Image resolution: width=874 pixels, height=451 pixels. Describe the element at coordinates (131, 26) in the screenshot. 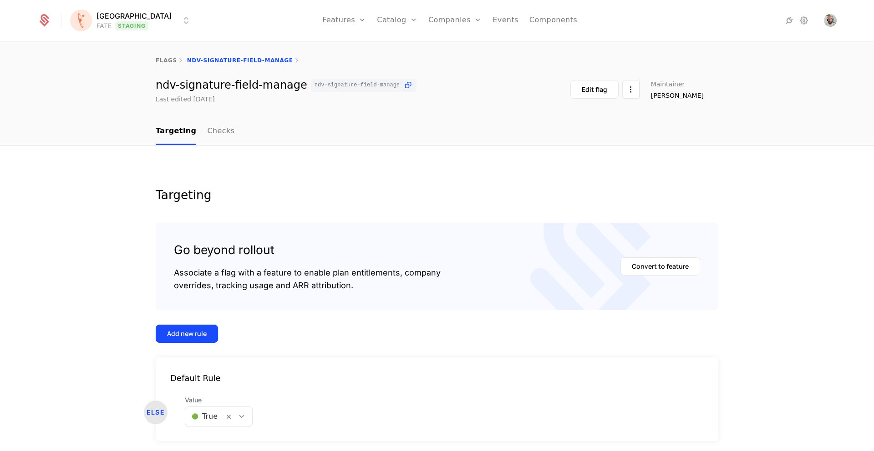

I see `span: Staging` at that location.